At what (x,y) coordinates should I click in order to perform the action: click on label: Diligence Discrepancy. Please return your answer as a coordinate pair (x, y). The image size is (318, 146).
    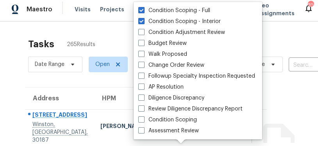
    Looking at the image, I should click on (171, 98).